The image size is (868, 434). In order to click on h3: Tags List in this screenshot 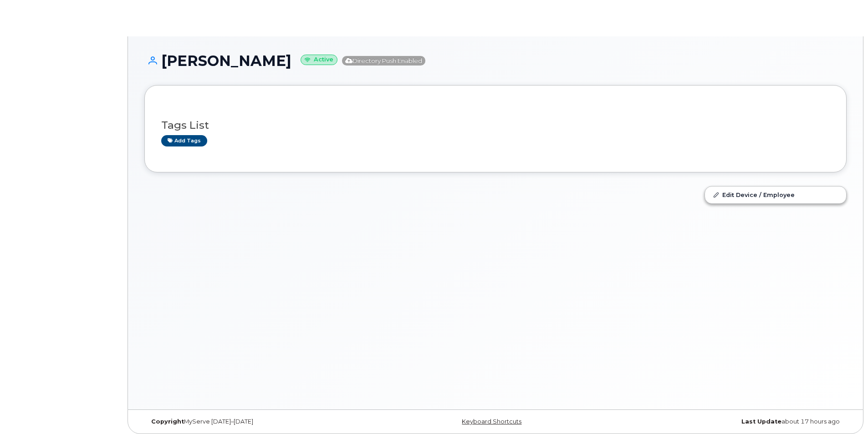, I will do `click(495, 125)`.